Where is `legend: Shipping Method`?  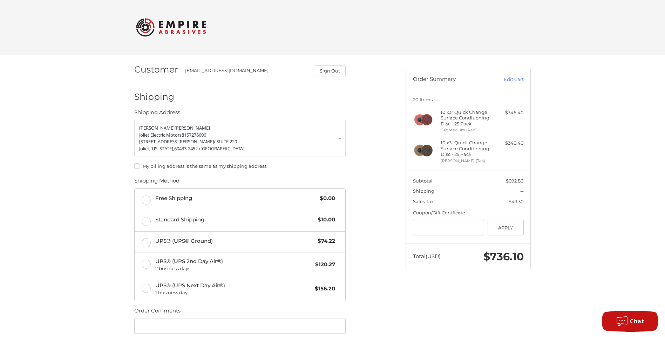 legend: Shipping Method is located at coordinates (157, 183).